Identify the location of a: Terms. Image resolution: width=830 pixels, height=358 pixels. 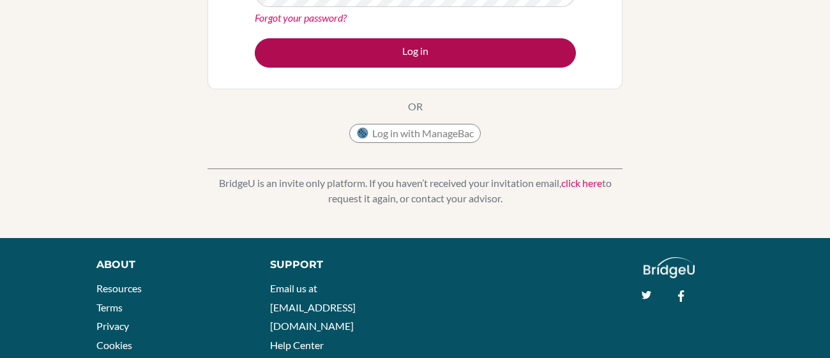
(109, 307).